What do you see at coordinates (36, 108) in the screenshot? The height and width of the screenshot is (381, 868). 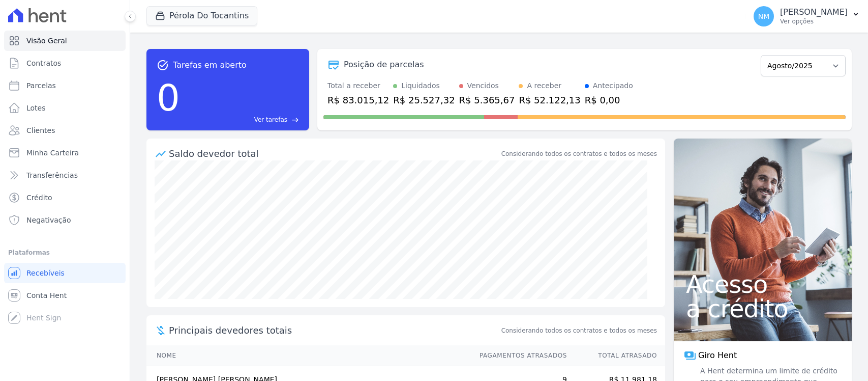 I see `span: Lotes` at bounding box center [36, 108].